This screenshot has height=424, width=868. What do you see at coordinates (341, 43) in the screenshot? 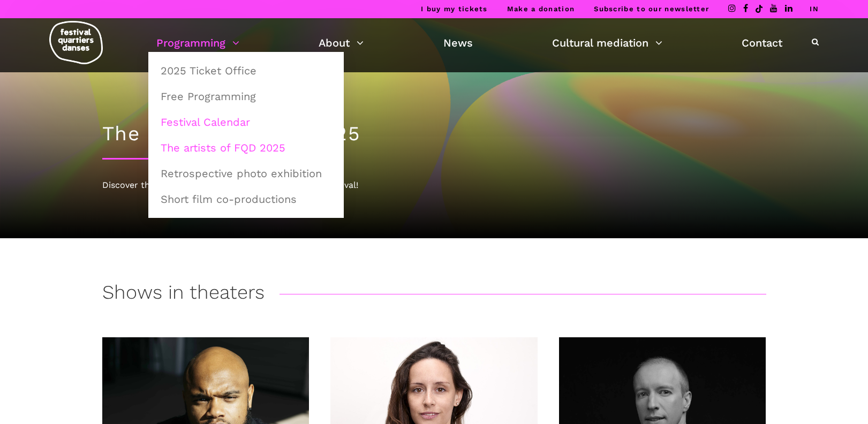
I see `a: About` at bounding box center [341, 43].